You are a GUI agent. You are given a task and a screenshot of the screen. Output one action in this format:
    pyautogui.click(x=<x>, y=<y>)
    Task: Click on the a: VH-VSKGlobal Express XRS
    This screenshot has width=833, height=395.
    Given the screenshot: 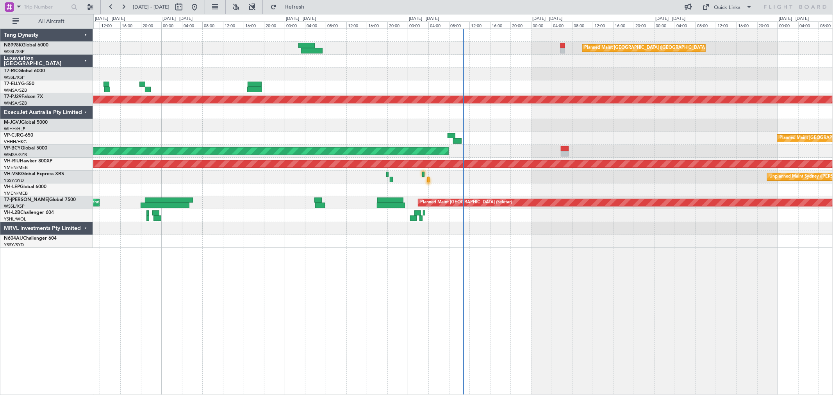 What is the action you would take?
    pyautogui.click(x=34, y=174)
    